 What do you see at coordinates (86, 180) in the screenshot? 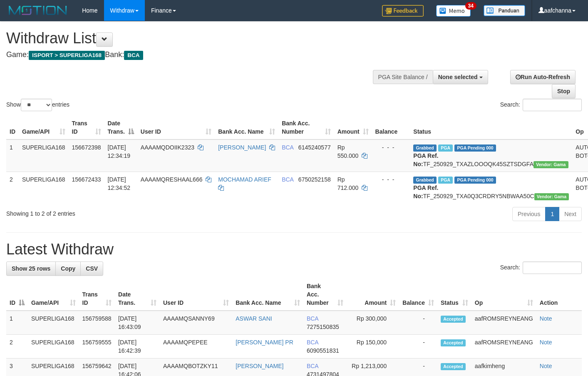
I see `span: 156672433` at bounding box center [86, 180].